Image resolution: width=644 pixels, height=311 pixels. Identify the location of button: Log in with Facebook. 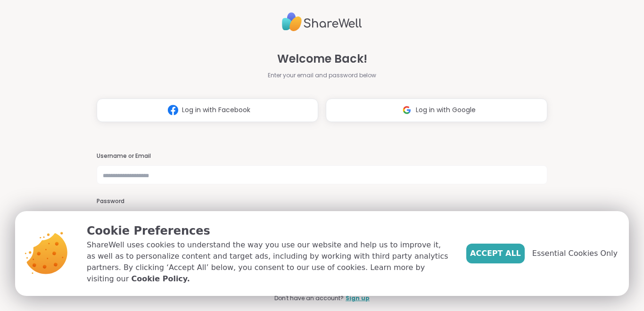
(208, 110).